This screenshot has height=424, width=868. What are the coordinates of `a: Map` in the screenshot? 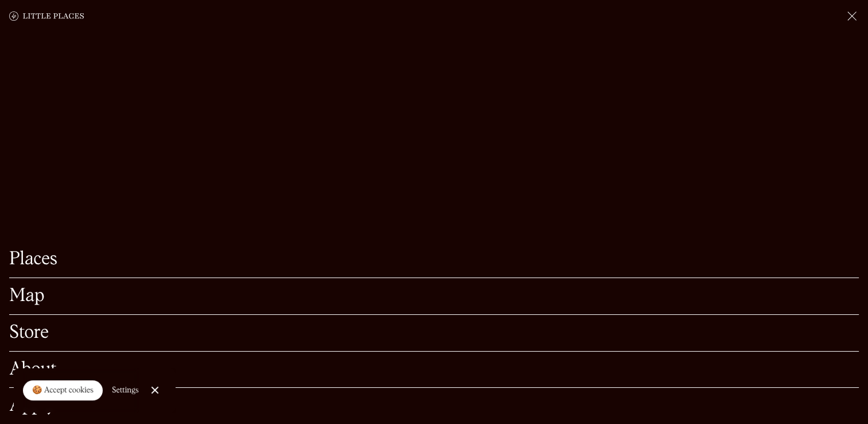 It's located at (434, 296).